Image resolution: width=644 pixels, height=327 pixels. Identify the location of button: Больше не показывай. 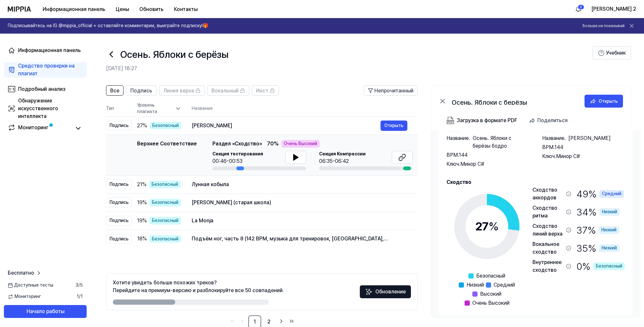
(604, 26).